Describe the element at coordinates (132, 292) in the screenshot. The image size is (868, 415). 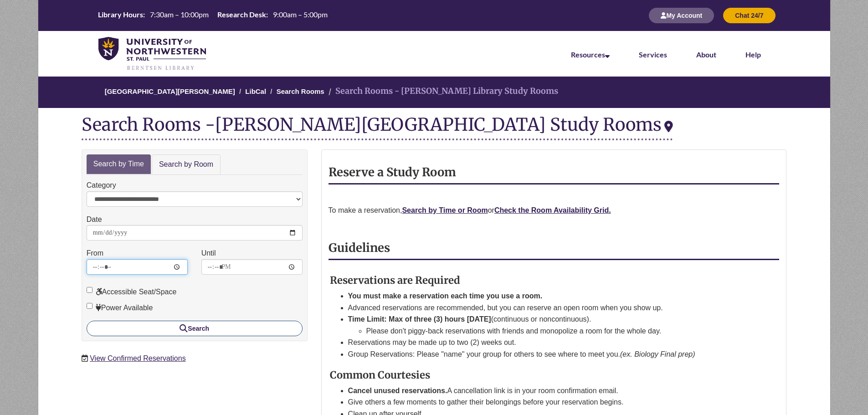
I see `label: Accessible Seat/Space` at that location.